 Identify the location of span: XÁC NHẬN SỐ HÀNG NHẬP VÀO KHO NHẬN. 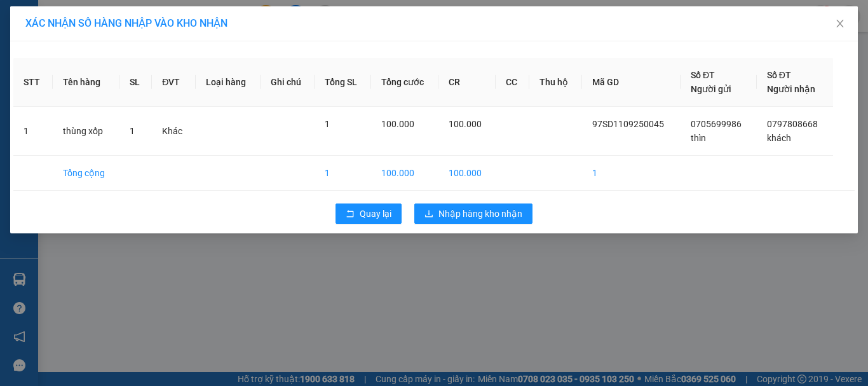
(126, 23).